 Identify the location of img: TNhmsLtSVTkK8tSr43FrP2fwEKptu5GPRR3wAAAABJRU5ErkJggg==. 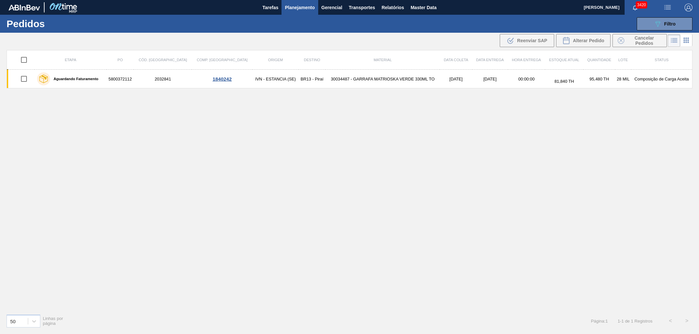
(24, 8).